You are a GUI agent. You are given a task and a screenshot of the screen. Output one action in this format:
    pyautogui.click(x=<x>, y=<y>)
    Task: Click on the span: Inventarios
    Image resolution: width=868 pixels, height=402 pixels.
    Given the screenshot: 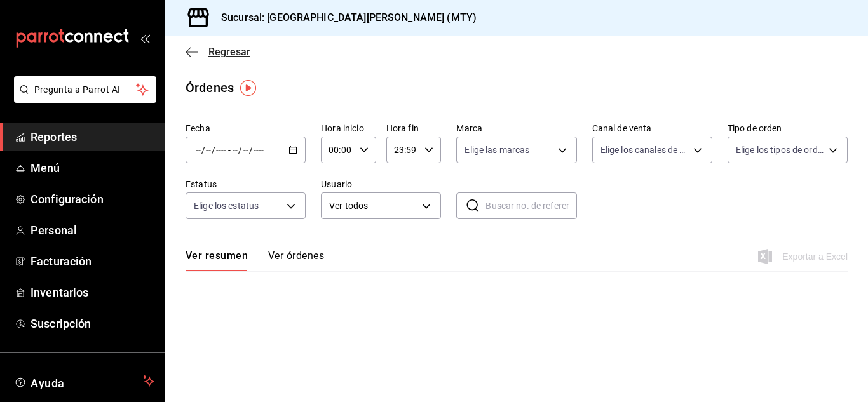 What is the action you would take?
    pyautogui.click(x=92, y=292)
    